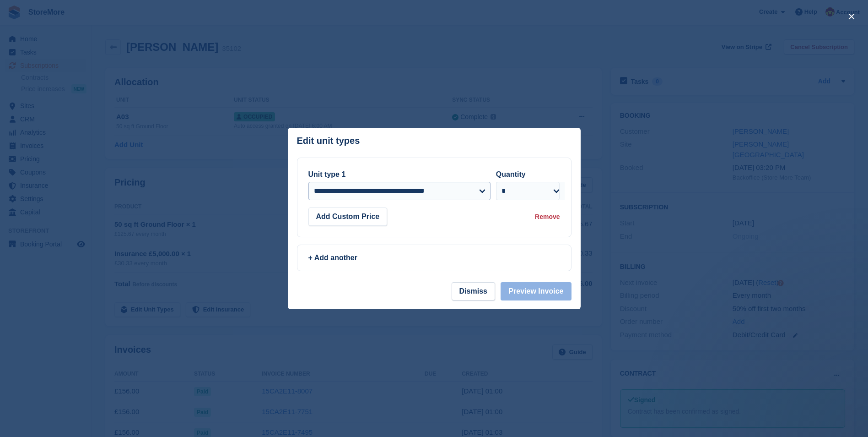 The height and width of the screenshot is (437, 868). Describe the element at coordinates (511, 174) in the screenshot. I see `label: Quantity` at that location.